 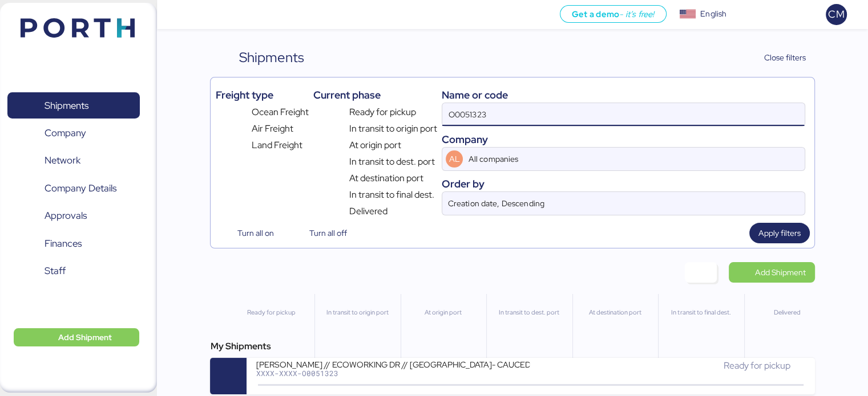 I want to click on span: Staff, so click(x=55, y=271).